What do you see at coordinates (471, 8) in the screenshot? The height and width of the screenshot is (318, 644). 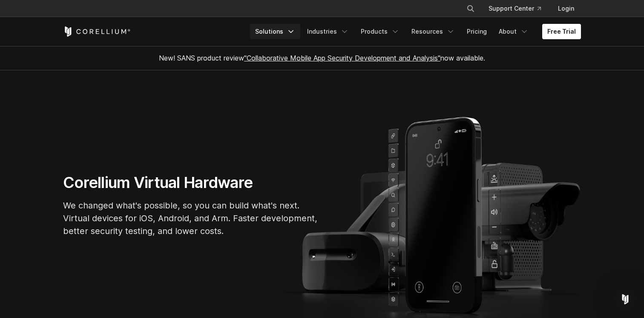 I see `button: Search` at bounding box center [471, 8].